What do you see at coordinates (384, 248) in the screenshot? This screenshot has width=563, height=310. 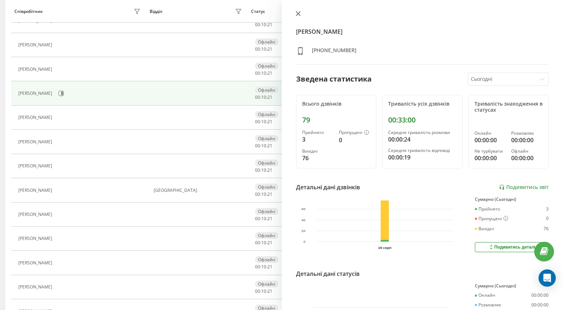 I see `text: 19 серп` at bounding box center [384, 248].